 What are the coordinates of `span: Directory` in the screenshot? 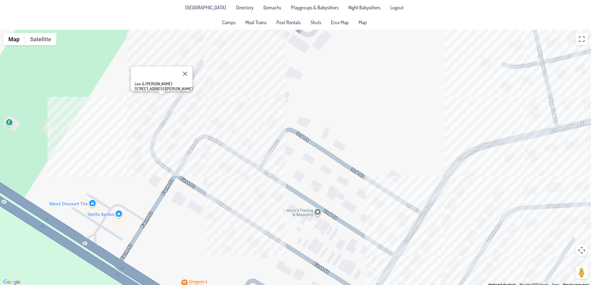 It's located at (245, 7).